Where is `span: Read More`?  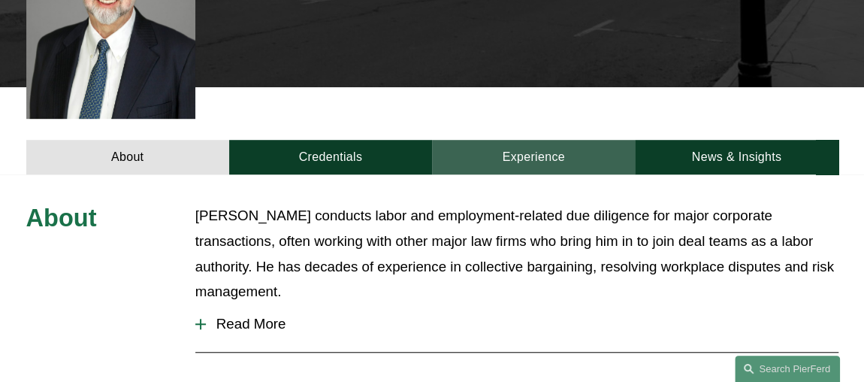 span: Read More is located at coordinates (522, 324).